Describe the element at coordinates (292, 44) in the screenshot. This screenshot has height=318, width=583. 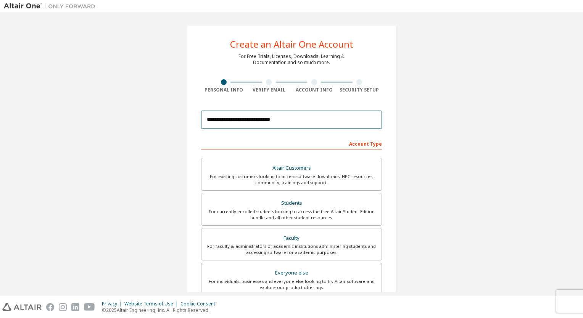
I see `div: Create an Altair One Account` at that location.